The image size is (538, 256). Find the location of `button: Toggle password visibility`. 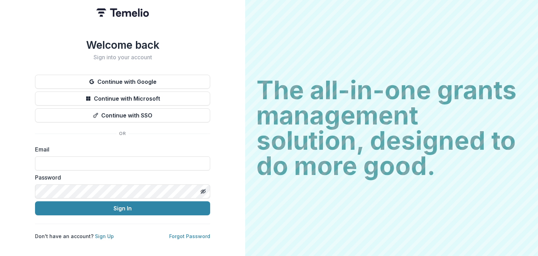

button: Toggle password visibility is located at coordinates (203, 191).